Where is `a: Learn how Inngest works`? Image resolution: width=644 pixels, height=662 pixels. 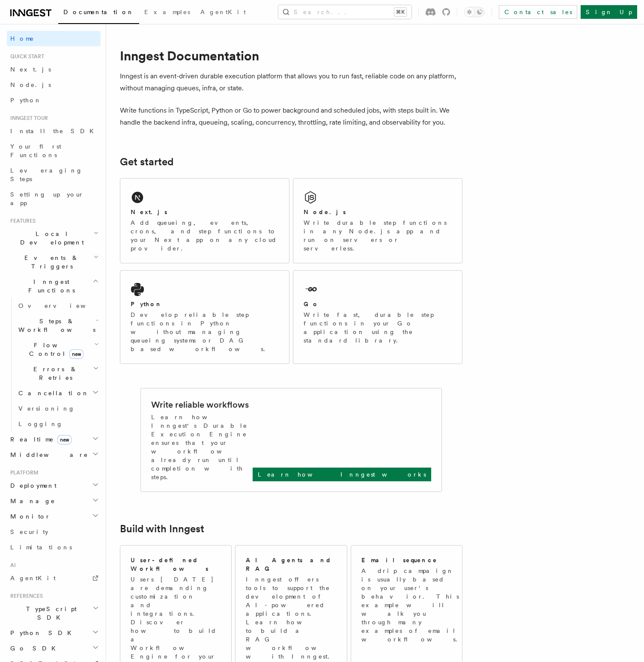 a: Learn how Inngest works is located at coordinates (342, 474).